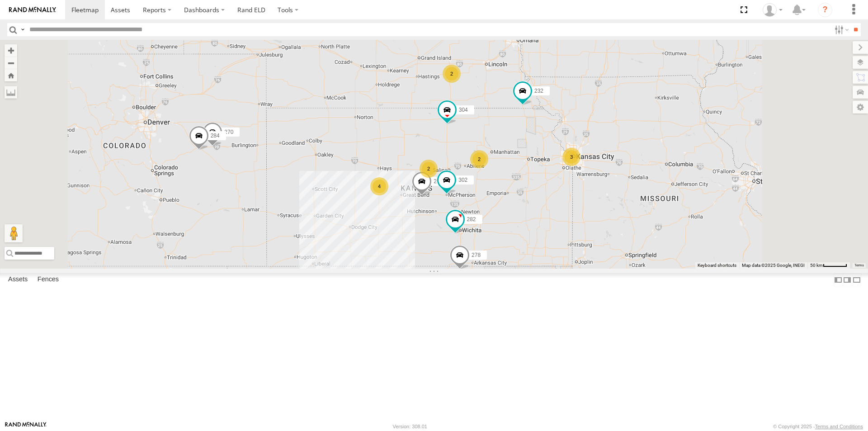 The width and height of the screenshot is (868, 431). What do you see at coordinates (48, 280) in the screenshot?
I see `label: Fences` at bounding box center [48, 280].